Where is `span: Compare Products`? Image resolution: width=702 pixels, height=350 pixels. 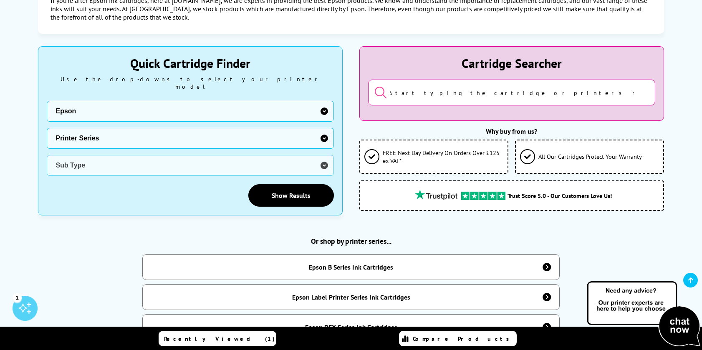 span: Compare Products is located at coordinates (463, 339).